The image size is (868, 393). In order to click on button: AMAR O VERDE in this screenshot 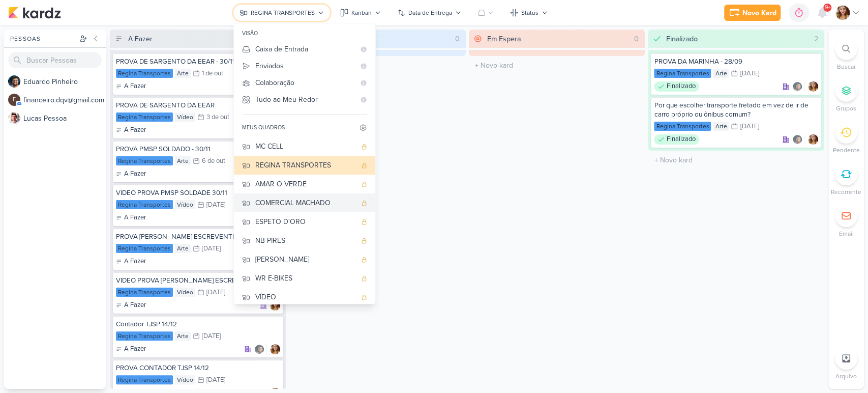, I will do `click(305, 184)`.